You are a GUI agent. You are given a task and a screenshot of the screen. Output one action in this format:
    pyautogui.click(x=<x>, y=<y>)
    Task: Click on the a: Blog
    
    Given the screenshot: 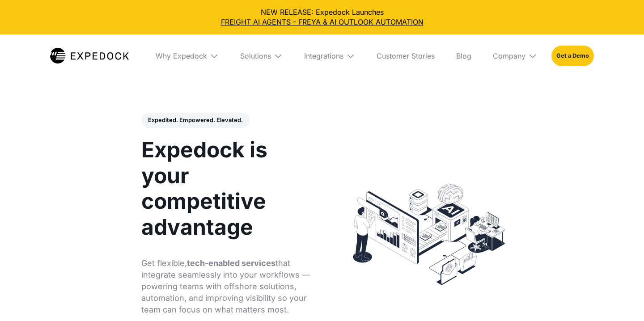 What is the action you would take?
    pyautogui.click(x=464, y=56)
    